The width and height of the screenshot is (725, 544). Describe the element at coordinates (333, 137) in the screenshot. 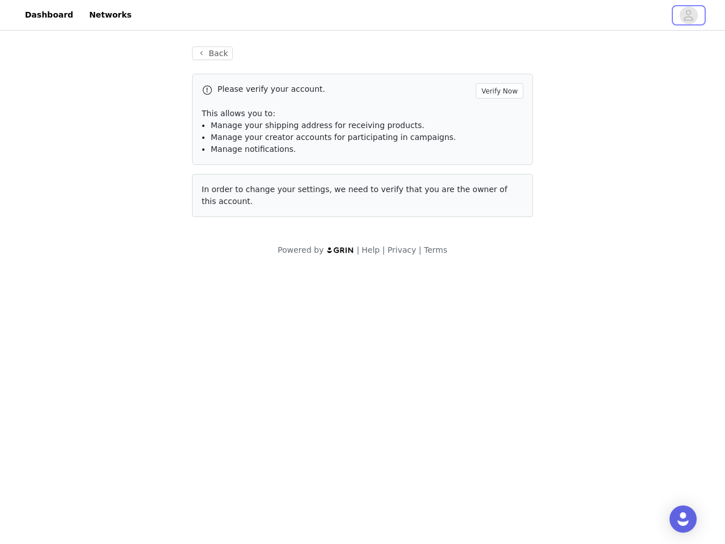

I see `span: Manage your creator accounts for participating in campaigns.` at that location.